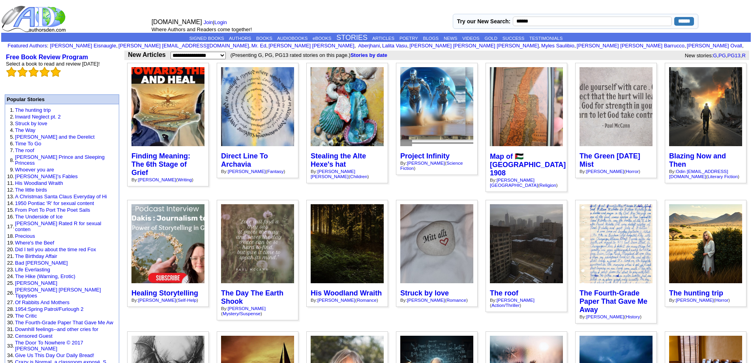 The width and height of the screenshot is (752, 363). Describe the element at coordinates (505, 305) in the screenshot. I see `a: Action/Thriller` at that location.